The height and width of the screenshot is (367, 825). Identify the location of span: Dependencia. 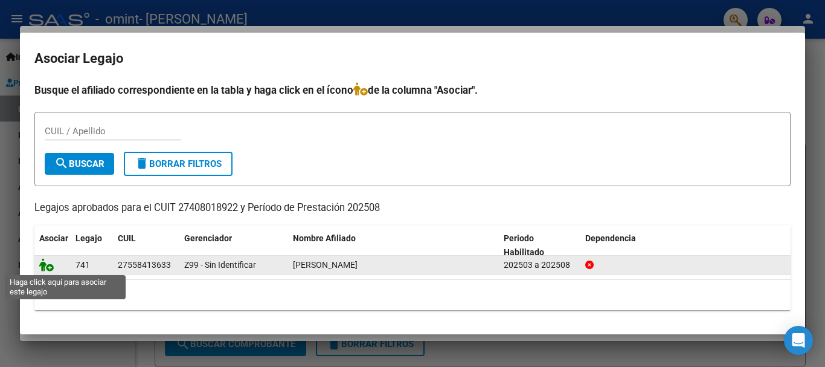
(611, 238).